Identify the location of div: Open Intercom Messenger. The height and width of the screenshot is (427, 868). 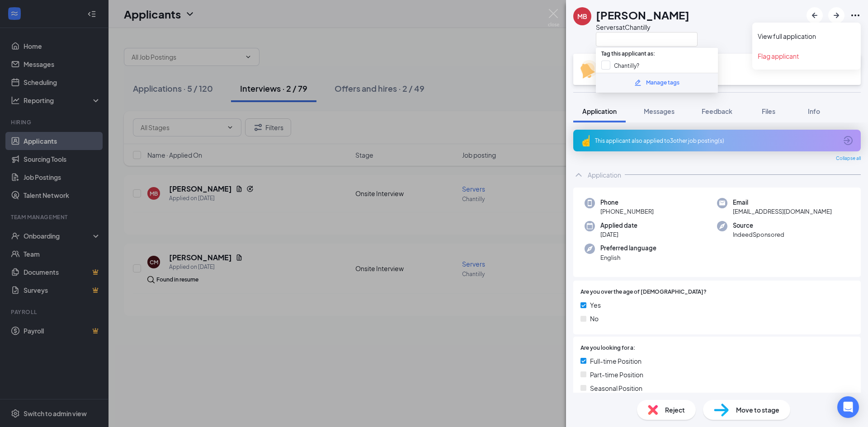
(848, 407).